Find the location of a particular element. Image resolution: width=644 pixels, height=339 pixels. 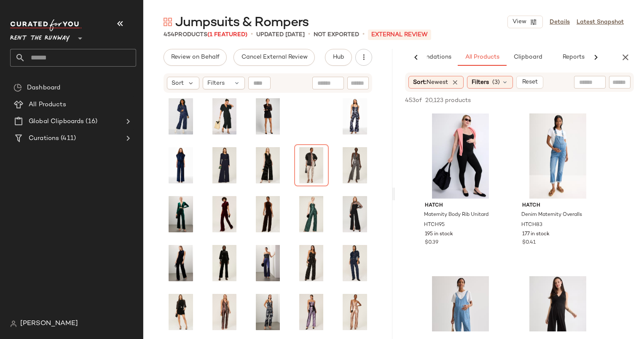

span: Newest is located at coordinates (437, 82).